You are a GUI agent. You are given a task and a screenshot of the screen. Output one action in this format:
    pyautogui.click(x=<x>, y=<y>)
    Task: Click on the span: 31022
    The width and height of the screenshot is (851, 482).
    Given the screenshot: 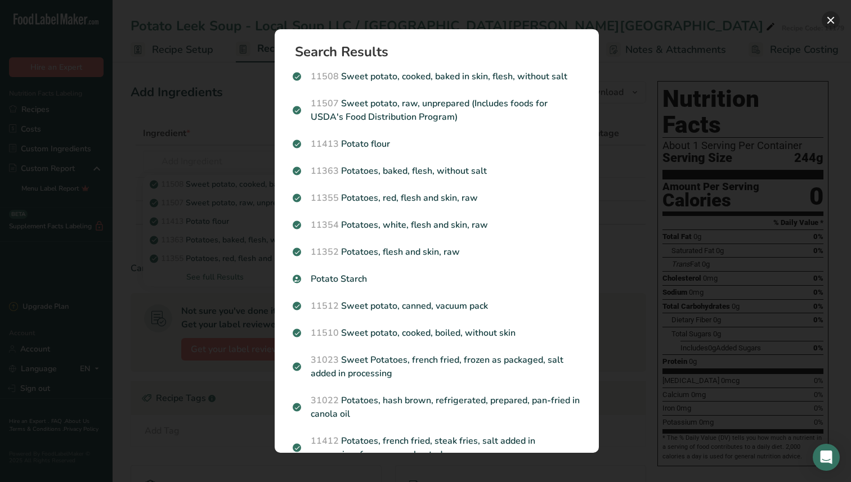 What is the action you would take?
    pyautogui.click(x=325, y=401)
    